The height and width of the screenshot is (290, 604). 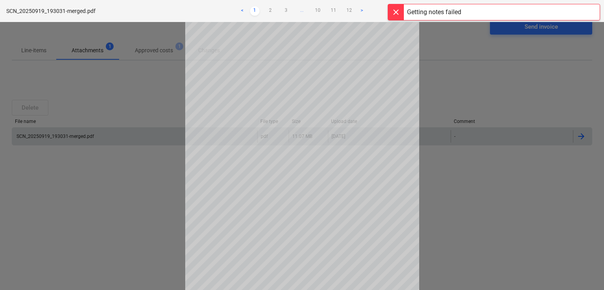 What do you see at coordinates (362, 11) in the screenshot?
I see `a: Next page` at bounding box center [362, 11].